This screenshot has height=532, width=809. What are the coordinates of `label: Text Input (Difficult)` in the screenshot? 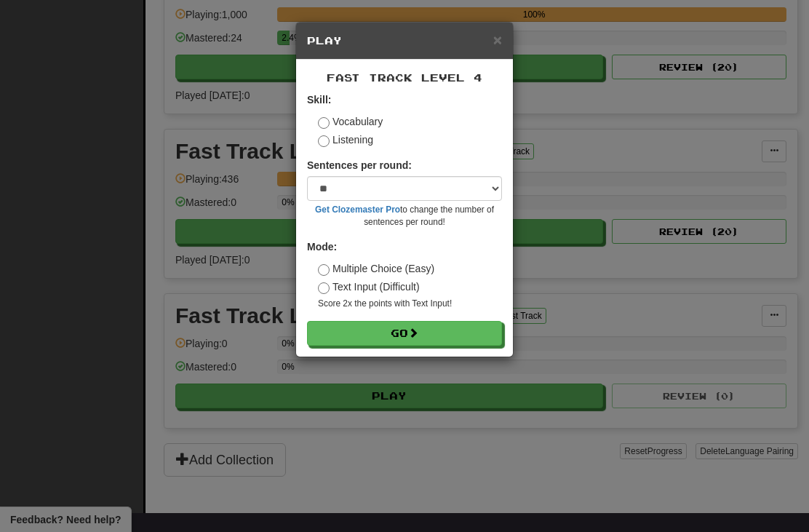 It's located at (369, 287).